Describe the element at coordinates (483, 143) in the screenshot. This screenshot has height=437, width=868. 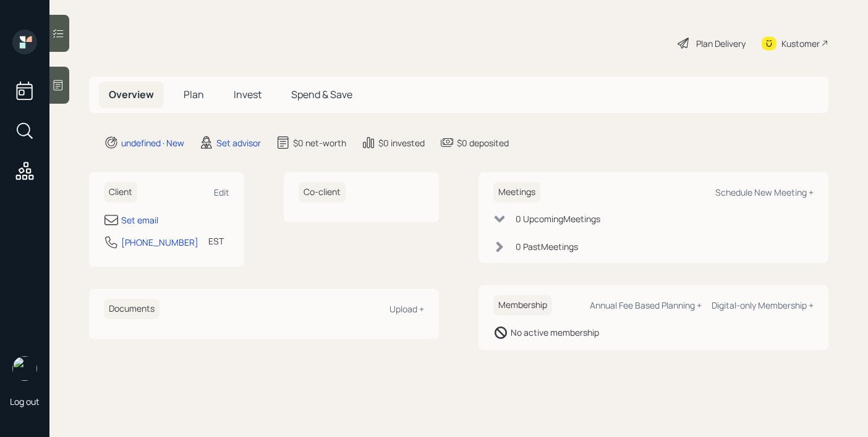
I see `div: $0 deposited` at that location.